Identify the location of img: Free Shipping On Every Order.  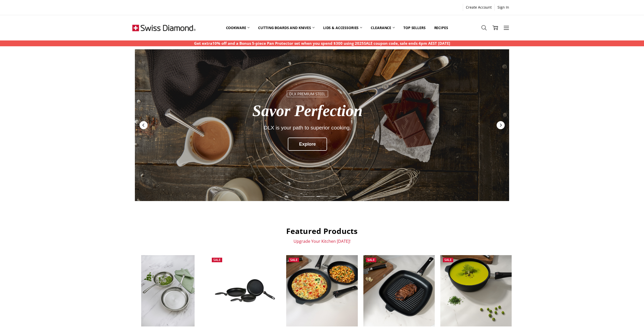
(164, 28).